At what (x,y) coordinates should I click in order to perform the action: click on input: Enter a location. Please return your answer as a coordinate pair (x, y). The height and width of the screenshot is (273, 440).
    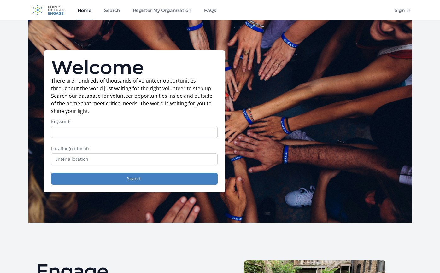
    Looking at the image, I should click on (134, 159).